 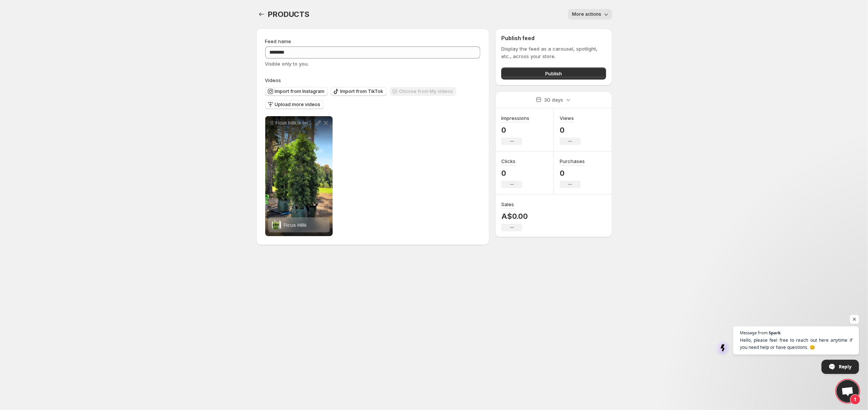 I want to click on div: Ficus hillii is one of the most reliable choices for dense evergreen screening Fast growing with ..., so click(x=299, y=176).